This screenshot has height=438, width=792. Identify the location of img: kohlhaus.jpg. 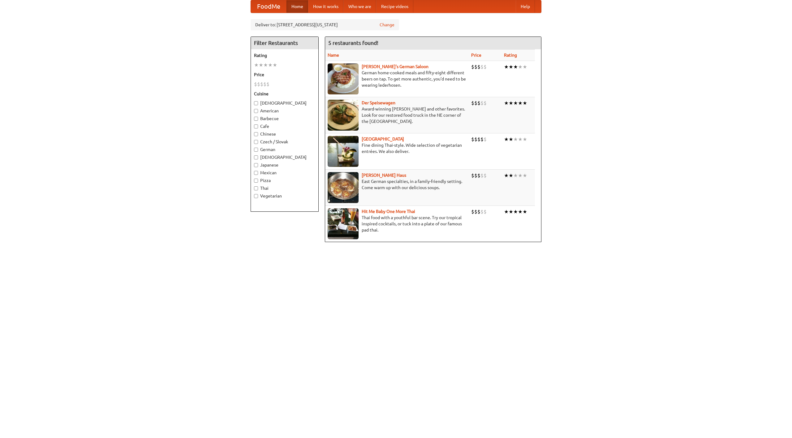
(343, 187).